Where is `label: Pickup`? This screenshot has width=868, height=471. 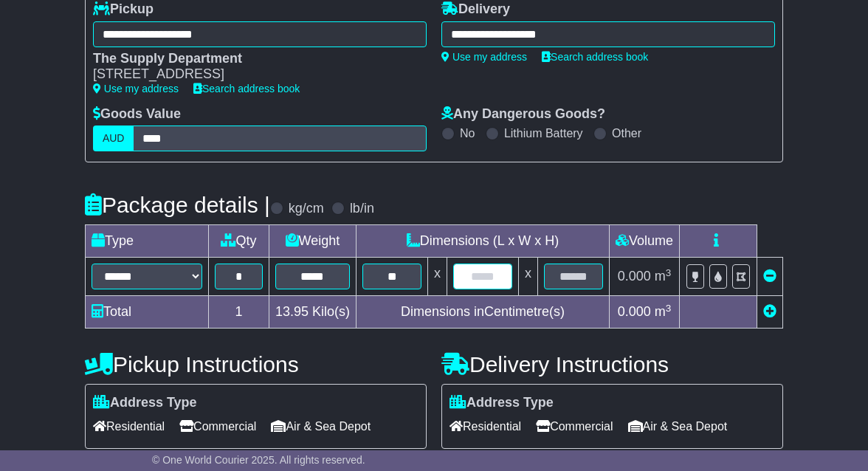
label: Pickup is located at coordinates (124, 10).